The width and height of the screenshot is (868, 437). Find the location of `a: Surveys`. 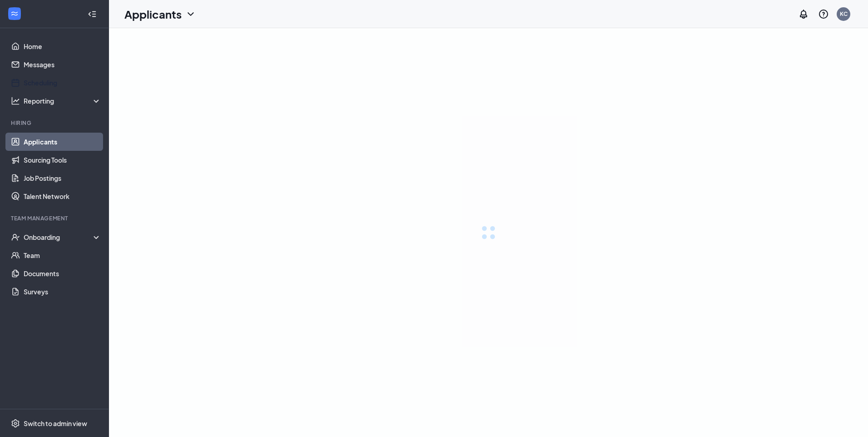

a: Surveys is located at coordinates (62, 291).